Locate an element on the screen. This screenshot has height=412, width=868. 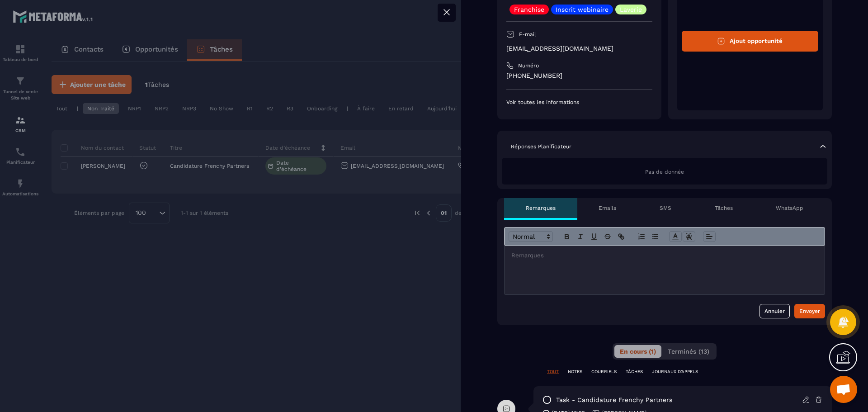
p: TOUT is located at coordinates (553, 372).